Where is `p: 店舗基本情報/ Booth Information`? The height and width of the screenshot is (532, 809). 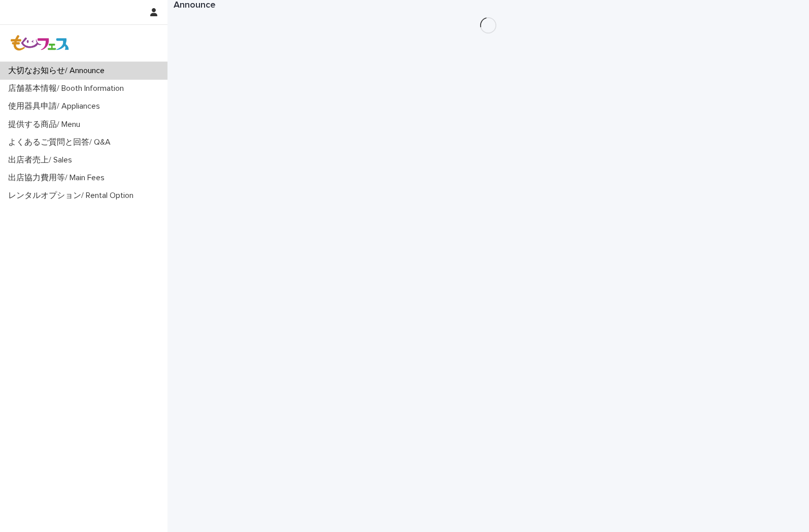
p: 店舗基本情報/ Booth Information is located at coordinates (68, 89).